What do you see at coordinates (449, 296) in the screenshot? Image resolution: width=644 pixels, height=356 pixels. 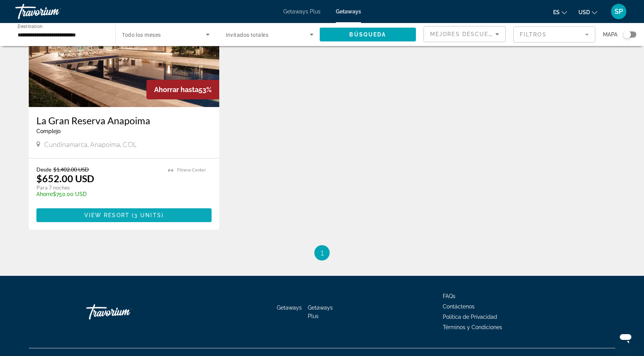 I see `span: FAQs` at bounding box center [449, 296].